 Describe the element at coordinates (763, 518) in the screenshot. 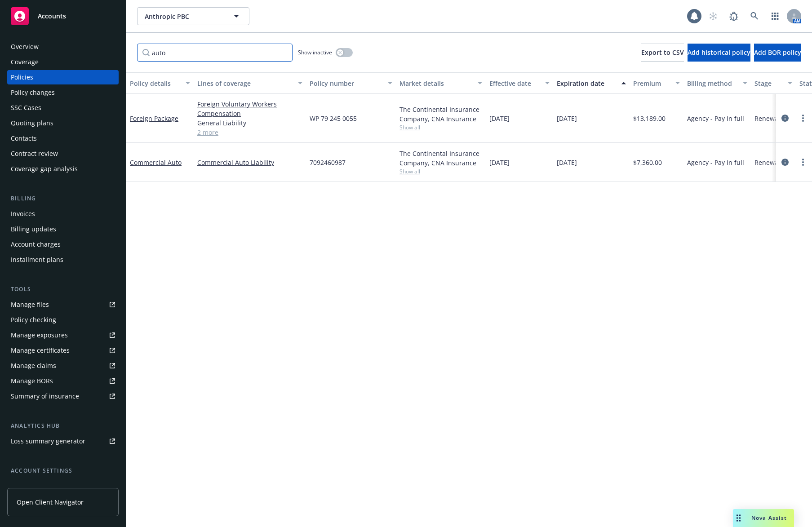

I see `button: Nova Assist` at that location.